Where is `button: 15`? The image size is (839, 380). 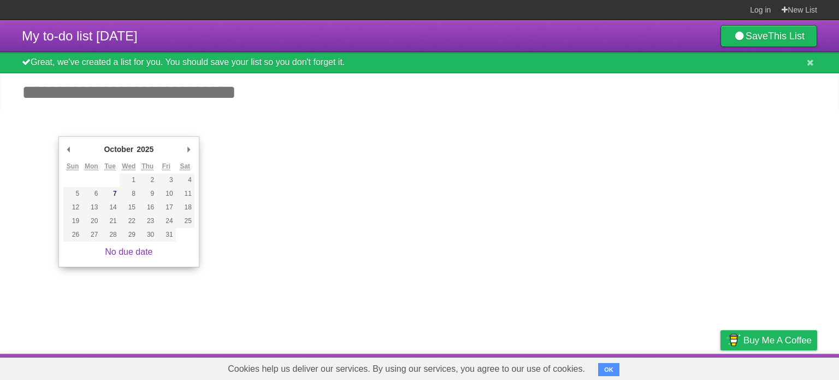 button: 15 is located at coordinates (129, 207).